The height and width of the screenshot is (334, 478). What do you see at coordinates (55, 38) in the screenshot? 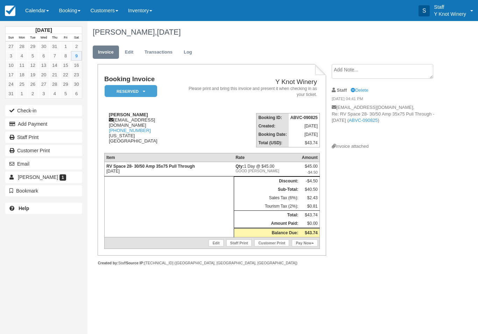
I see `th: Thu` at bounding box center [55, 38].